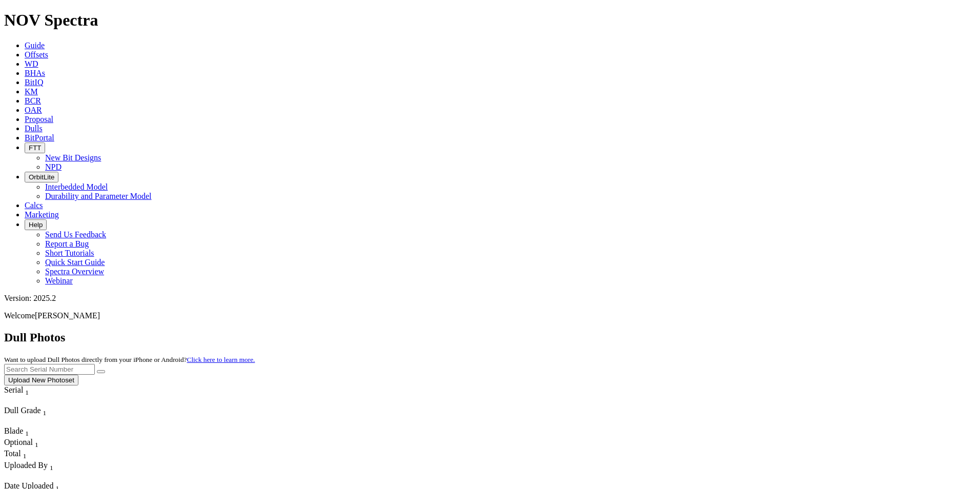 This screenshot has height=489, width=980. I want to click on a: BCR, so click(33, 101).